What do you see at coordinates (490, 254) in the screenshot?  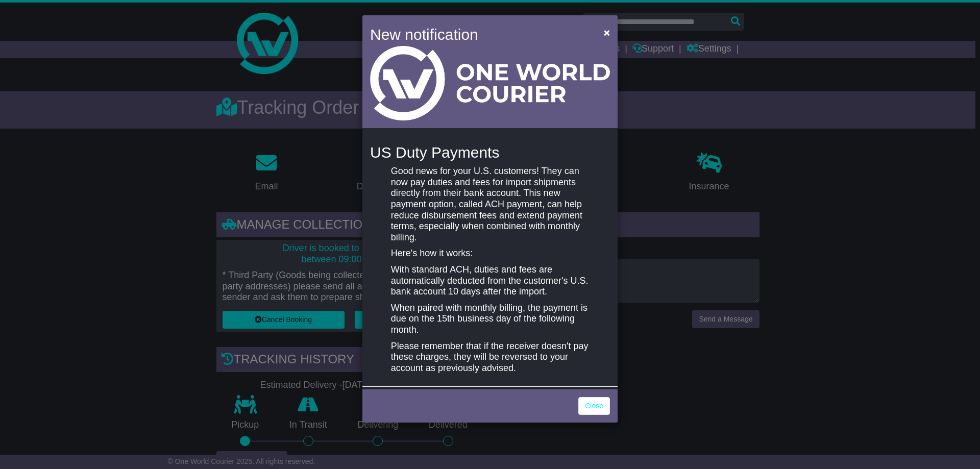 I see `p: Here's how it works:` at bounding box center [490, 254].